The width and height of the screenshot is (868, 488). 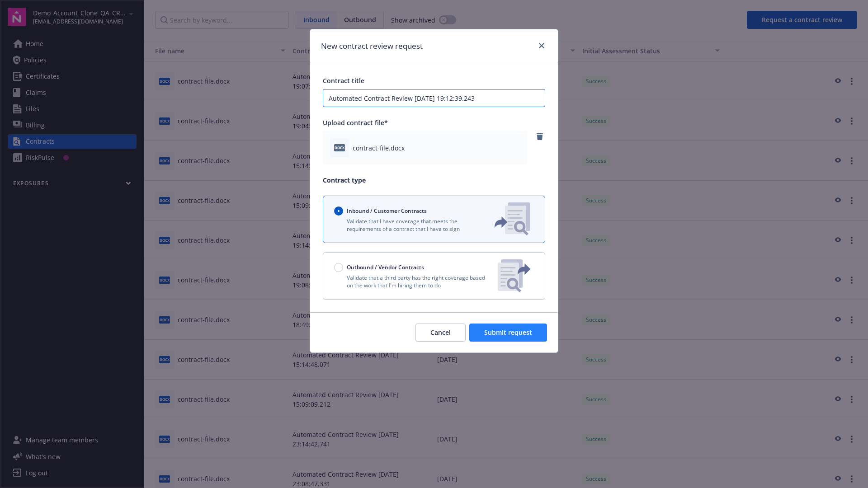 What do you see at coordinates (541, 45) in the screenshot?
I see `a: close` at bounding box center [541, 45].